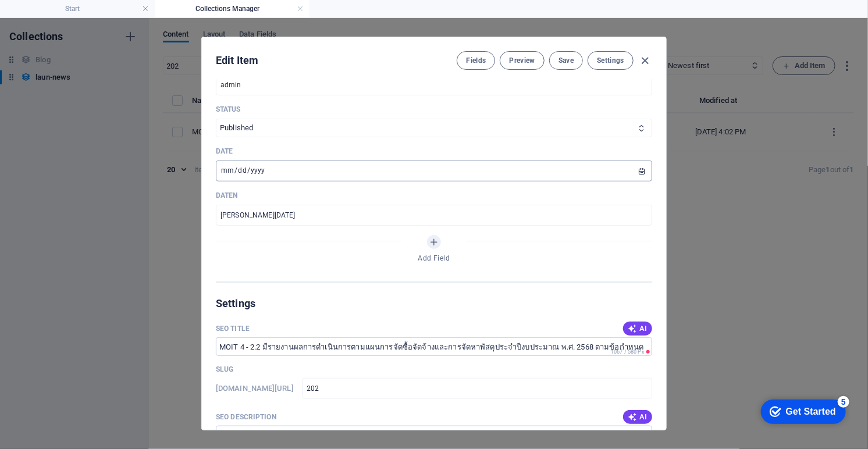 This screenshot has width=868, height=449. What do you see at coordinates (232, 9) in the screenshot?
I see `h4: Collections Manager` at bounding box center [232, 9].